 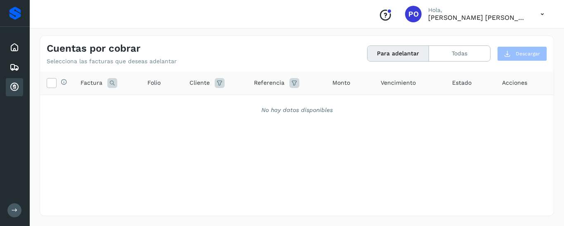 I want to click on span: Descargar, so click(x=528, y=54).